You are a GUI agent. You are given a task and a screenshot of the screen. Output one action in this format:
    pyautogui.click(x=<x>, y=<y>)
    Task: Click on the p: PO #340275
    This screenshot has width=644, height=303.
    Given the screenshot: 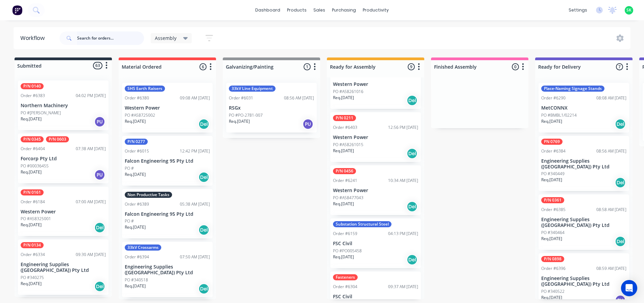 What is the action you would take?
    pyautogui.click(x=32, y=277)
    